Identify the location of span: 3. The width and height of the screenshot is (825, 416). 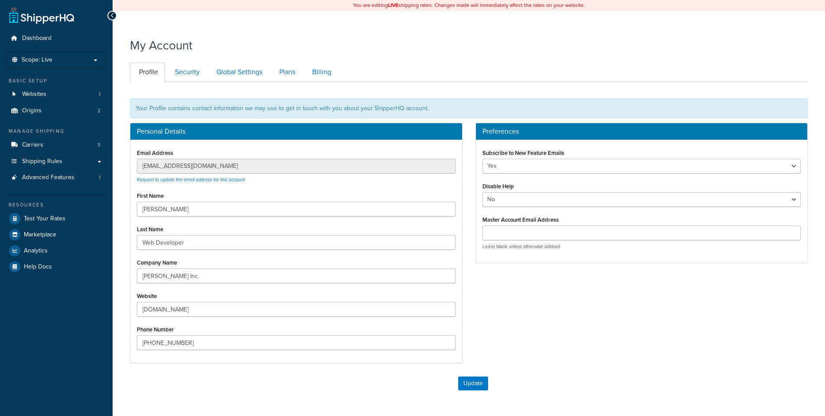
(99, 145).